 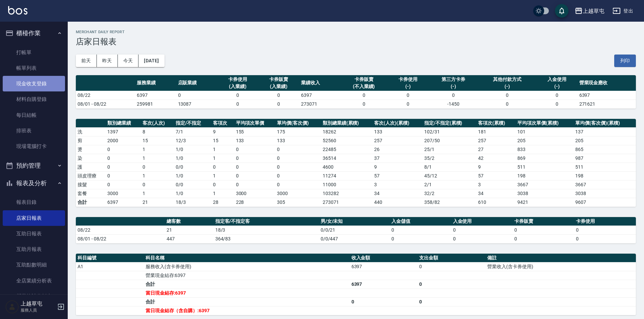 I want to click on div: 第三方卡券, so click(x=453, y=79).